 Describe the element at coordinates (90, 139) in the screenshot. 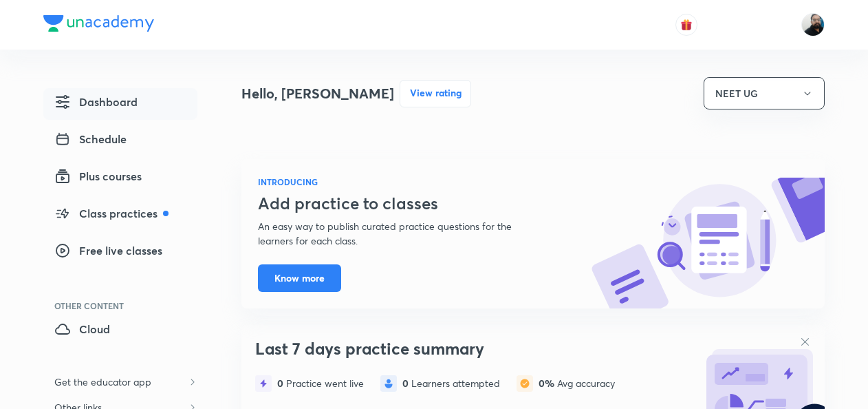

I see `span: Schedule` at that location.